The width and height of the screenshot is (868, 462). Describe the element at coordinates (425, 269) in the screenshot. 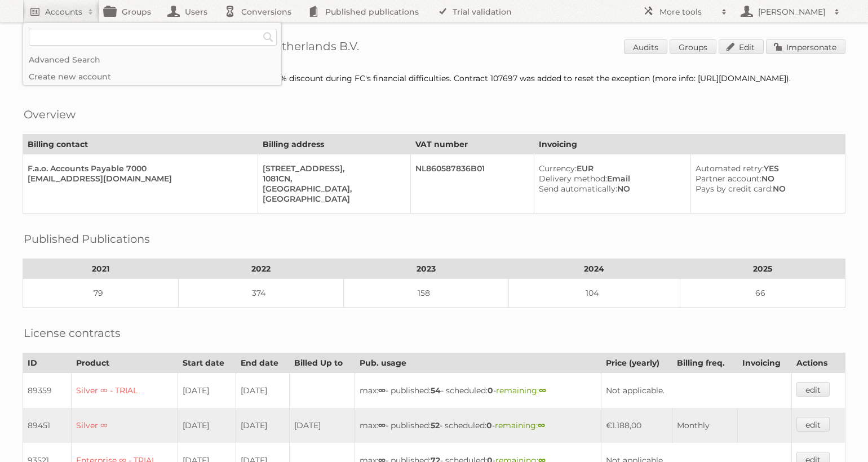

I see `th: 2023` at that location.